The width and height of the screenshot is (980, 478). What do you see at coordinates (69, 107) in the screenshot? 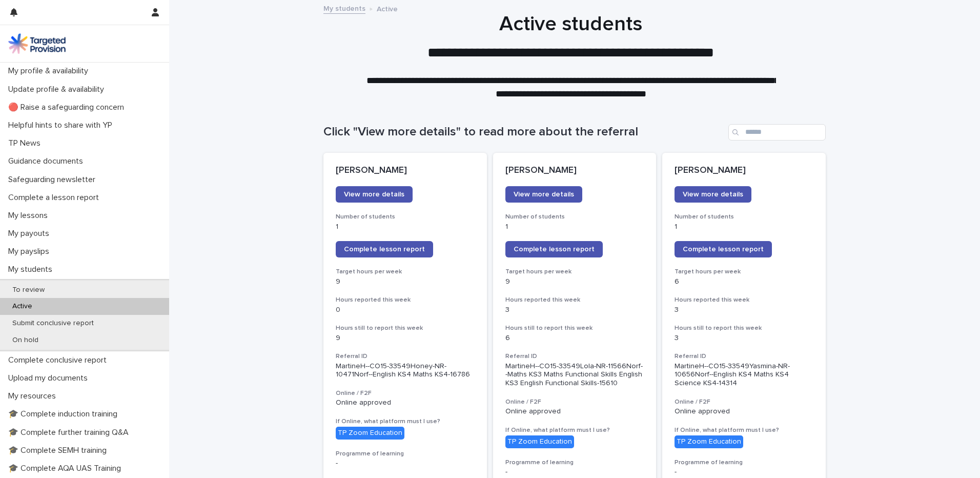
I see `p: 🔴 Raise a safeguarding concern` at bounding box center [69, 107].